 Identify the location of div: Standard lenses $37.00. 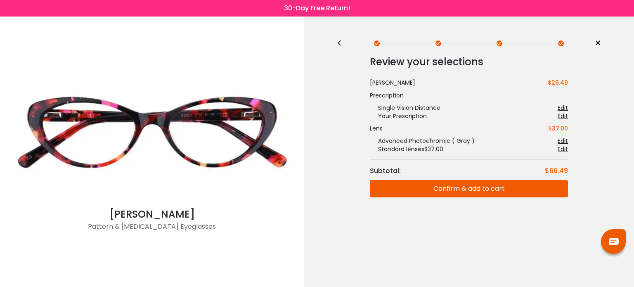
(407, 149).